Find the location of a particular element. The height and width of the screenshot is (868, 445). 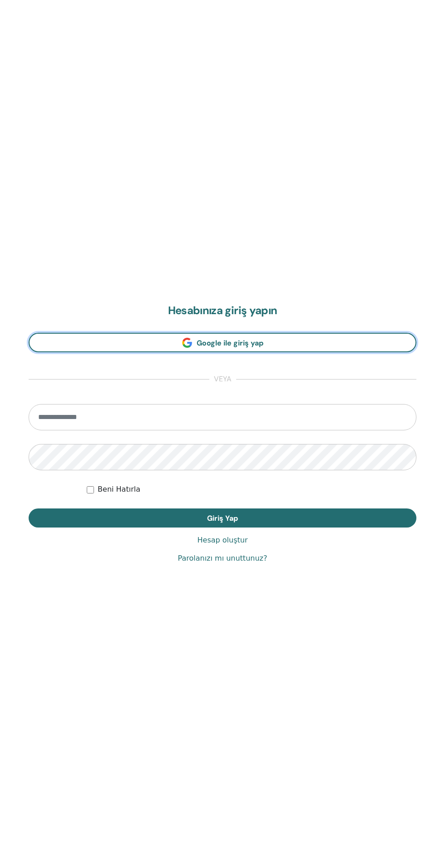

span: Google ile giriş yap is located at coordinates (230, 343).